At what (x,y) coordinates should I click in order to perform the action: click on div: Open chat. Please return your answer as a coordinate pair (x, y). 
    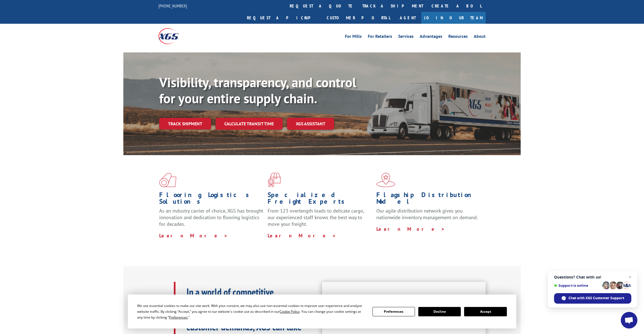
    Looking at the image, I should click on (629, 320).